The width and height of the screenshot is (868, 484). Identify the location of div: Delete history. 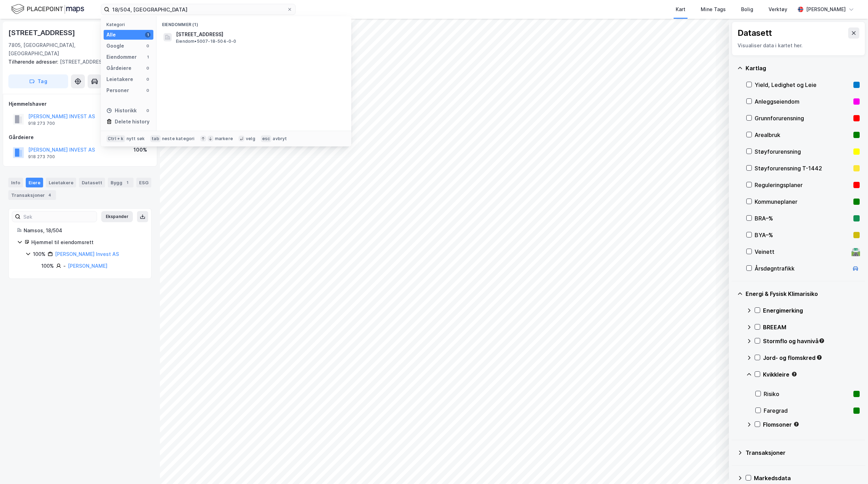
(132, 122).